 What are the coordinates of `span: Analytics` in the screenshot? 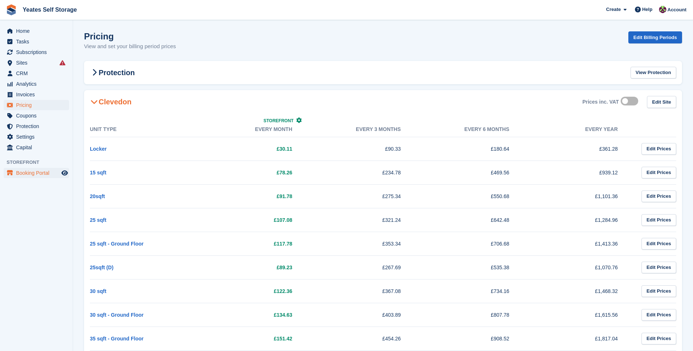 It's located at (38, 84).